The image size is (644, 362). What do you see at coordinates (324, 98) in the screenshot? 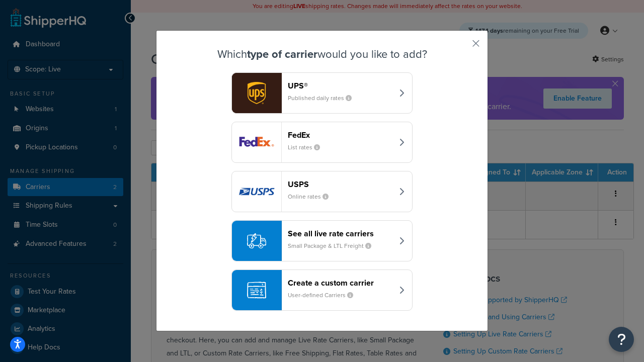
I see `small: Published daily rates` at bounding box center [324, 98].